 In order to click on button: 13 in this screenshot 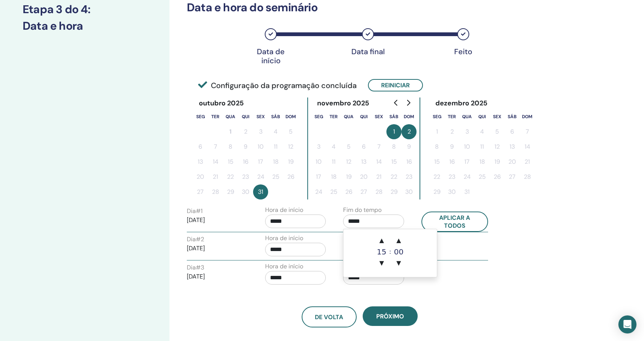, I will do `click(364, 162)`.